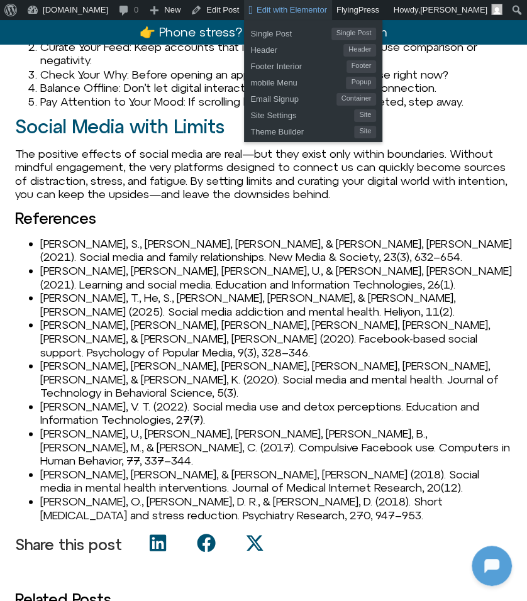  Describe the element at coordinates (276, 74) in the screenshot. I see `li: Check Your Why: Before opening an app, pause: What’s my purpose right now?` at that location.